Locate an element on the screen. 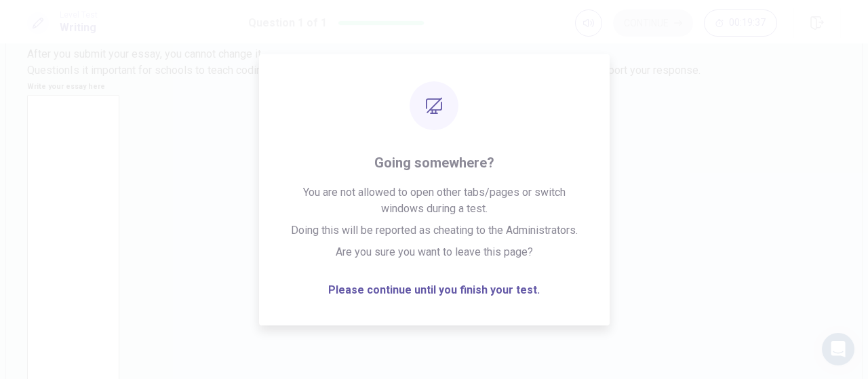 This screenshot has height=379, width=868. h6: Write your essay here is located at coordinates (434, 87).